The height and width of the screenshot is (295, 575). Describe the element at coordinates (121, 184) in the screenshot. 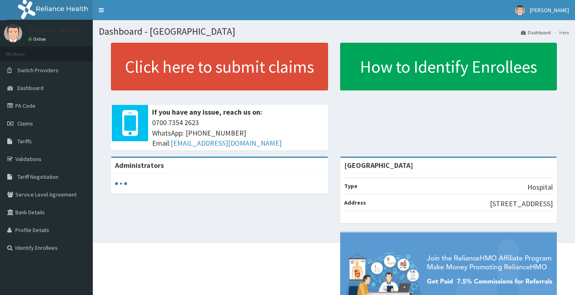

I see `svg: audio-loading` at that location.